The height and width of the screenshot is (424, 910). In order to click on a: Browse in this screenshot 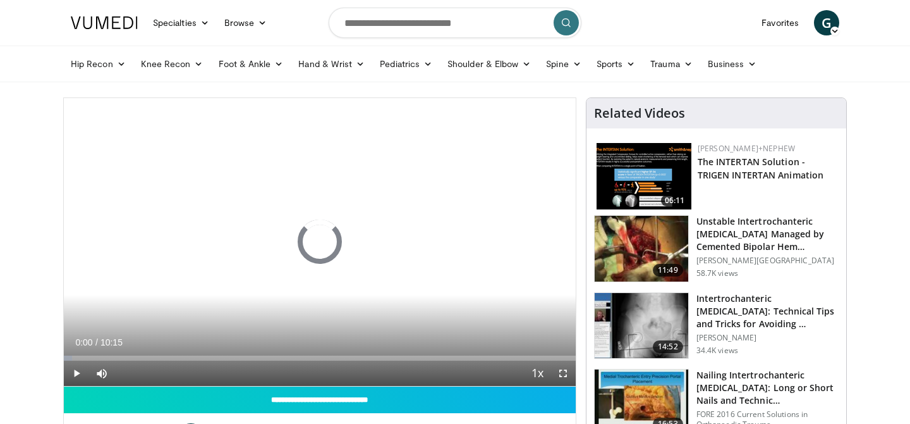, I will do `click(246, 23)`.